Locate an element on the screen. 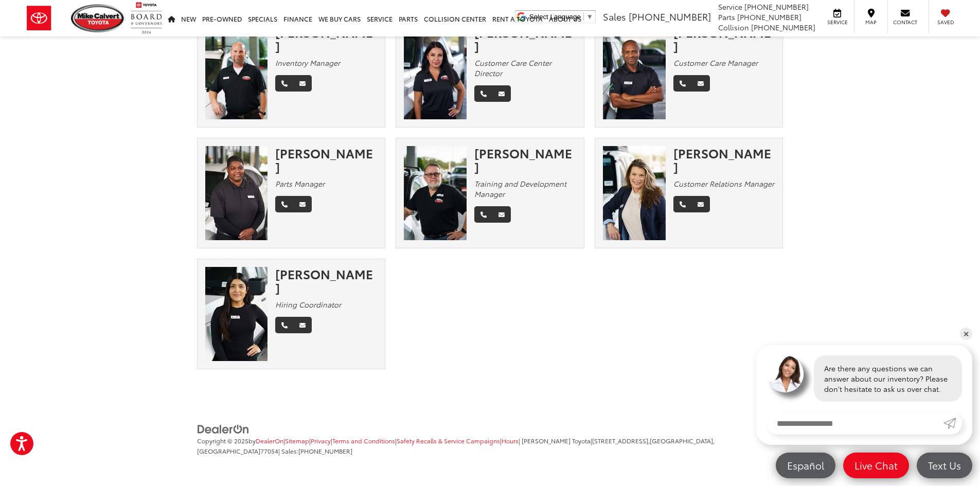 The width and height of the screenshot is (980, 486). img: Mike Calvert Toyota is located at coordinates (98, 18).